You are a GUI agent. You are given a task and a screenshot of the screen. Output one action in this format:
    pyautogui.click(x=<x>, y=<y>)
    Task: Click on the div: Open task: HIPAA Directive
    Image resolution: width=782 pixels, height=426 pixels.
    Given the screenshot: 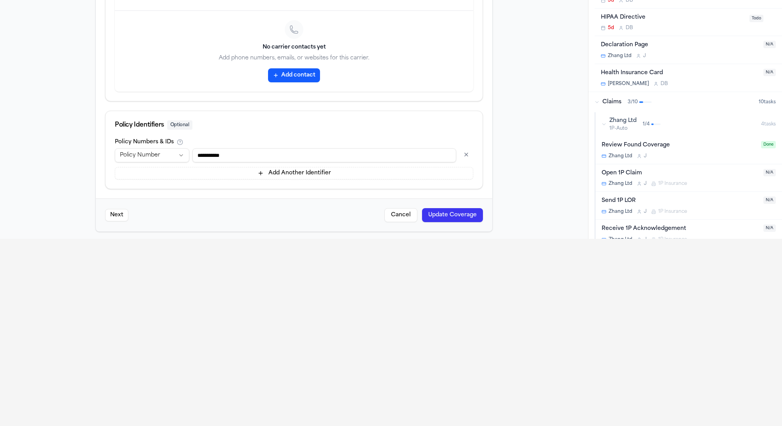 What is the action you would take?
    pyautogui.click(x=688, y=23)
    